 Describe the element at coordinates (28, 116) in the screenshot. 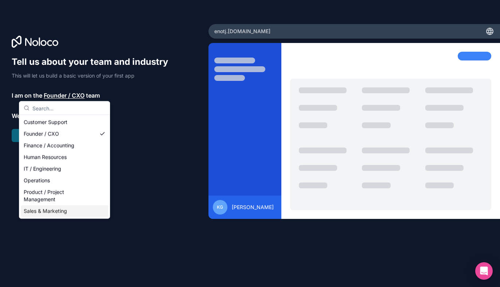

I see `span: We’re in the` at that location.